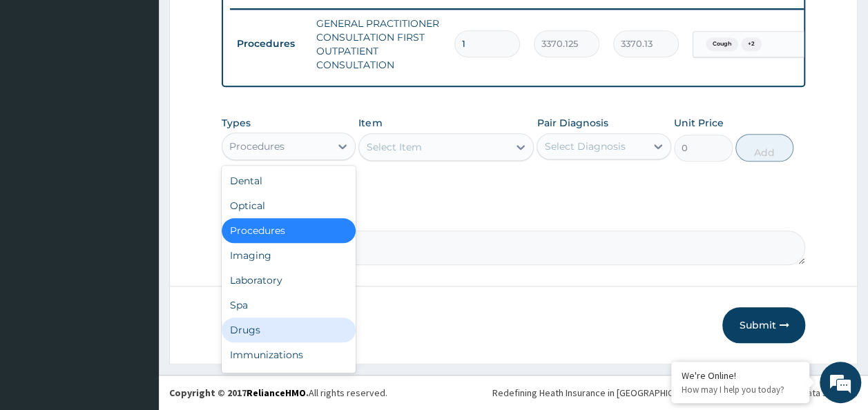  Describe the element at coordinates (740, 389) in the screenshot. I see `p: How may I help you today?` at that location.